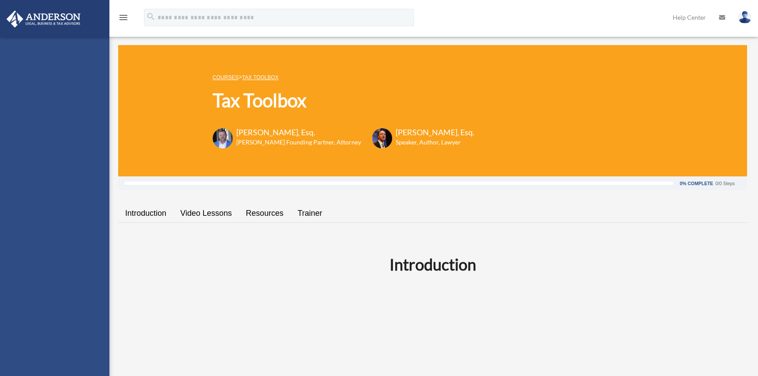  Describe the element at coordinates (226, 78) in the screenshot. I see `a: COURSES` at that location.